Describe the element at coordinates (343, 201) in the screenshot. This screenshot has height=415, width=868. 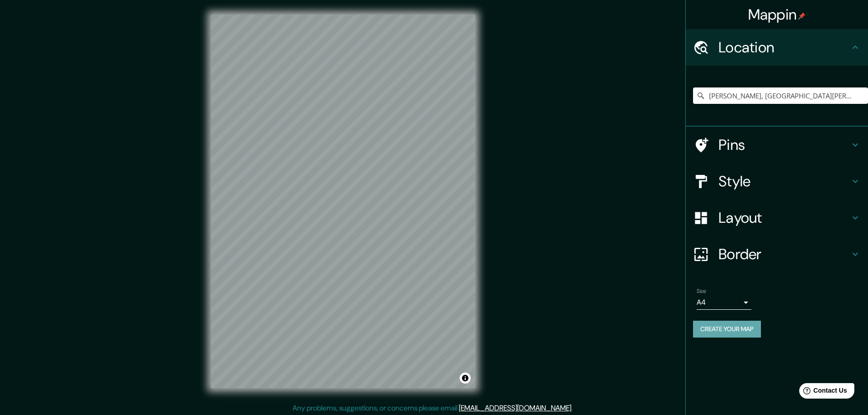
I see `canvas: Map` at that location.